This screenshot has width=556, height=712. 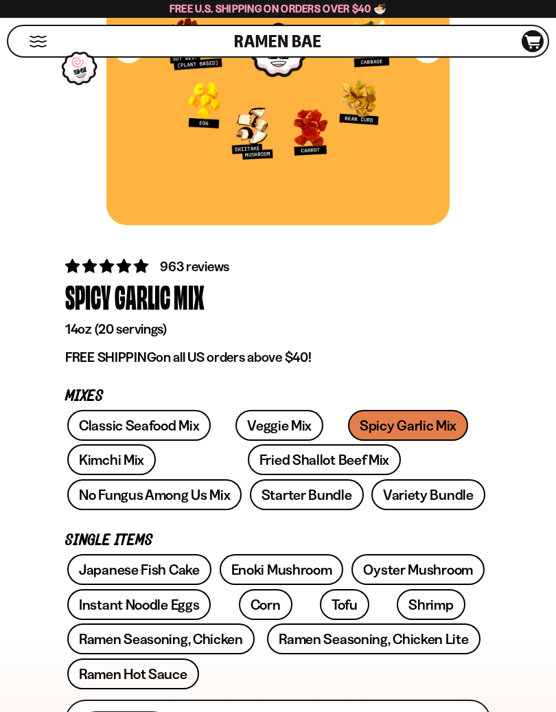 What do you see at coordinates (194, 266) in the screenshot?
I see `span: 963 reviews` at bounding box center [194, 266].